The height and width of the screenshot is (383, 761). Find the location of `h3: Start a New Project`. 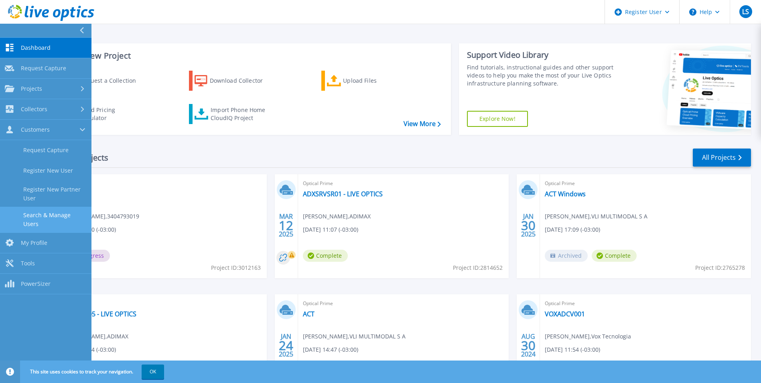

h3: Start a New Project is located at coordinates (249, 56).